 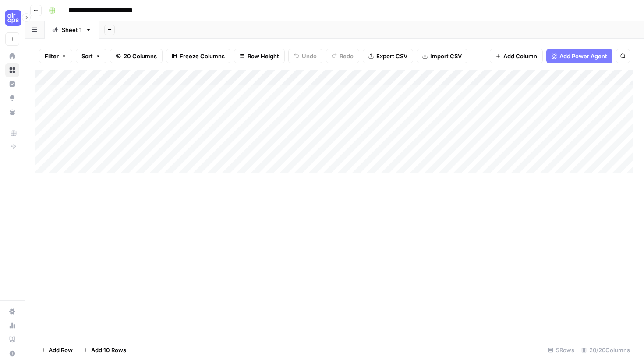 What do you see at coordinates (388, 56) in the screenshot?
I see `button: Export CSV` at bounding box center [388, 56].